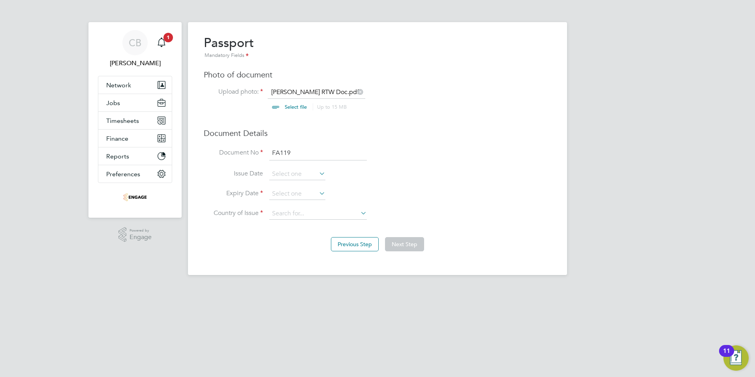  What do you see at coordinates (233, 92) in the screenshot?
I see `label: Upload photo:` at bounding box center [233, 92].